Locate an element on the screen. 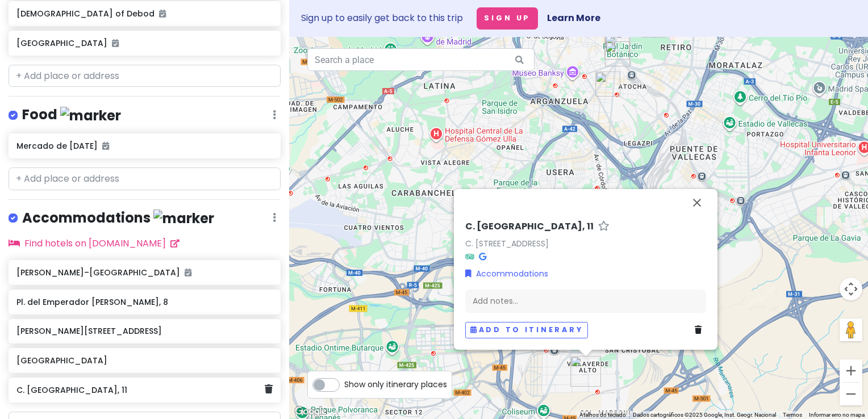 The image size is (868, 419). h4: Food is located at coordinates (72, 115).